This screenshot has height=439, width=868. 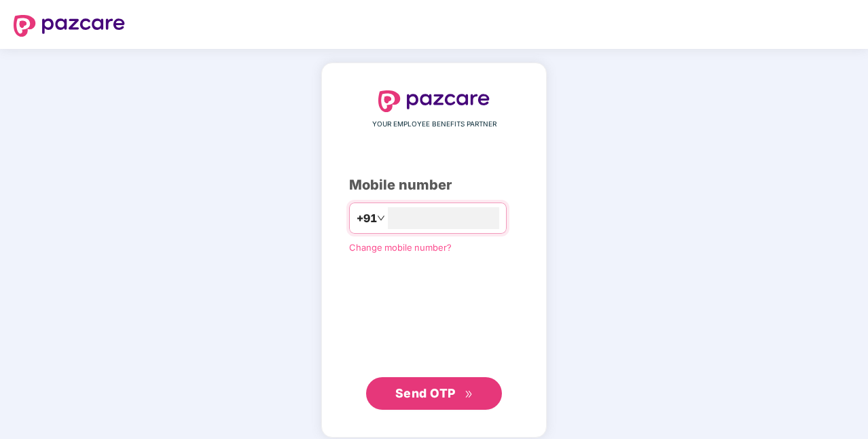 I want to click on div: Mobile number, so click(x=434, y=185).